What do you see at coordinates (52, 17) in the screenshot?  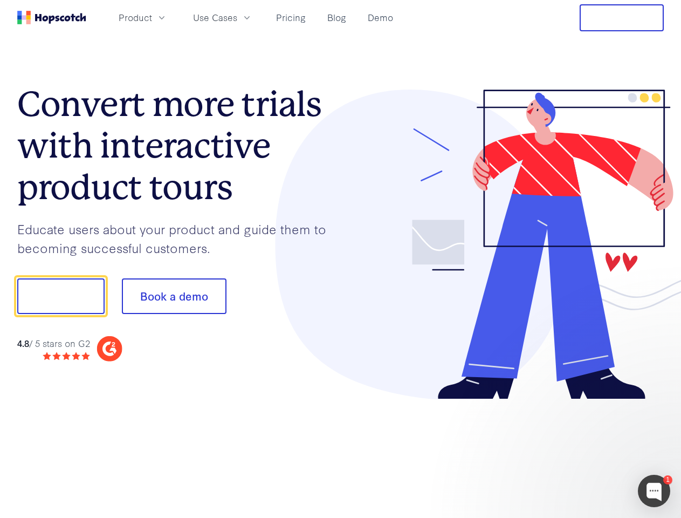 I see `a: Home` at bounding box center [52, 17].